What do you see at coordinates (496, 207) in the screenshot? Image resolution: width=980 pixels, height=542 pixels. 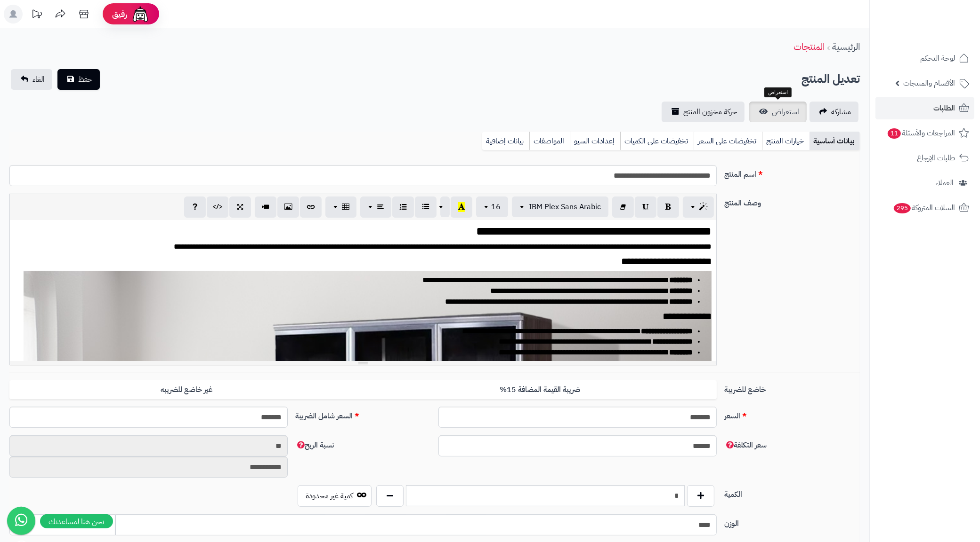 I see `span: 16` at bounding box center [496, 207].